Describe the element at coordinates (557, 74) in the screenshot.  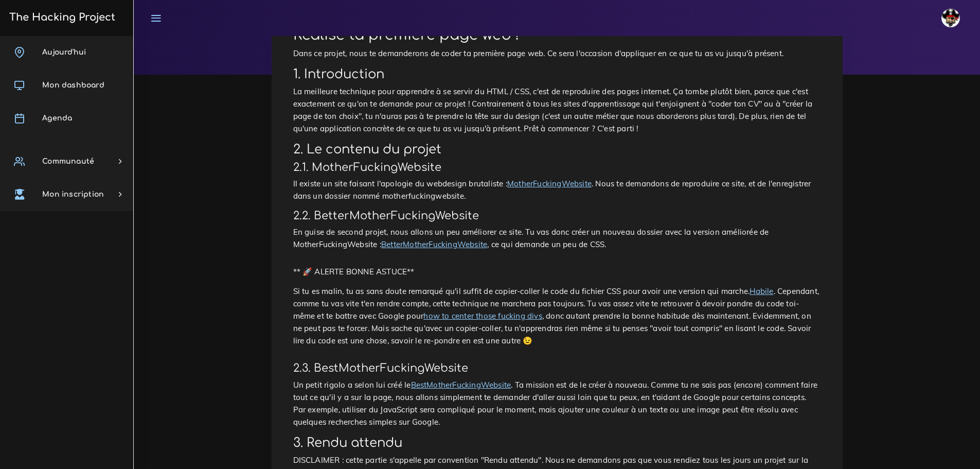
I see `h2: 1. Introduction` at that location.